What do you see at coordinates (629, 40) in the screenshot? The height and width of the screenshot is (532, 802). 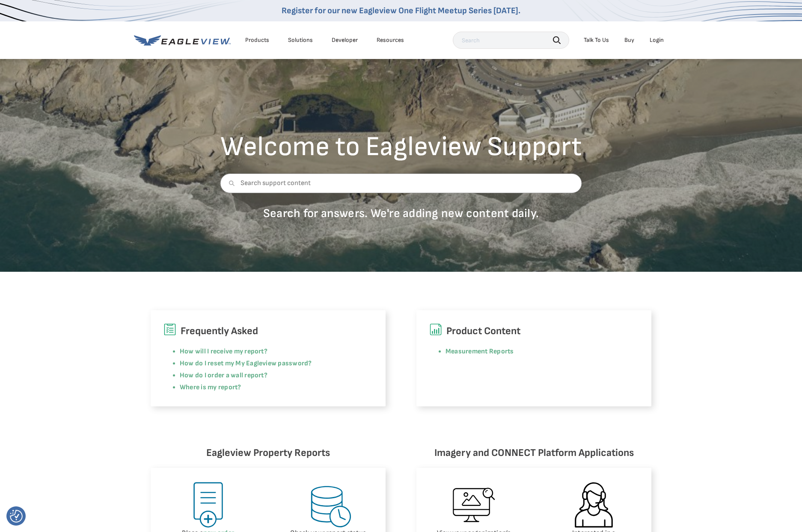 I see `a: Buy` at bounding box center [629, 40].